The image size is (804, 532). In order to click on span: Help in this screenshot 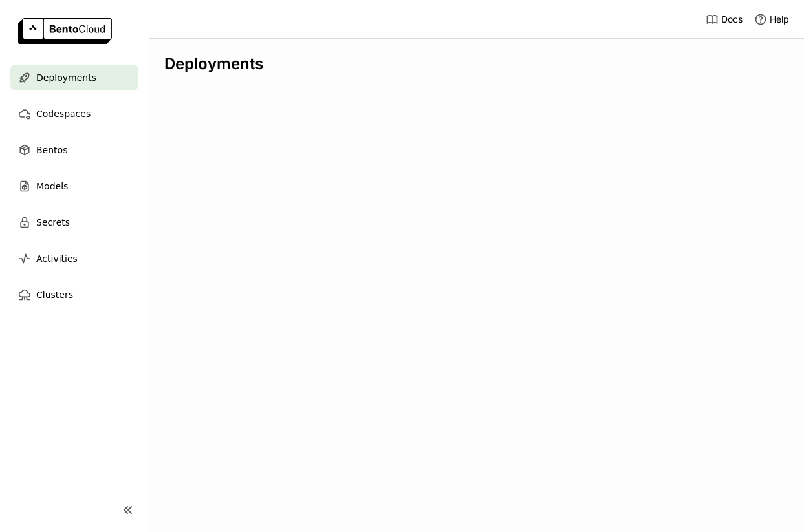, I will do `click(779, 19)`.